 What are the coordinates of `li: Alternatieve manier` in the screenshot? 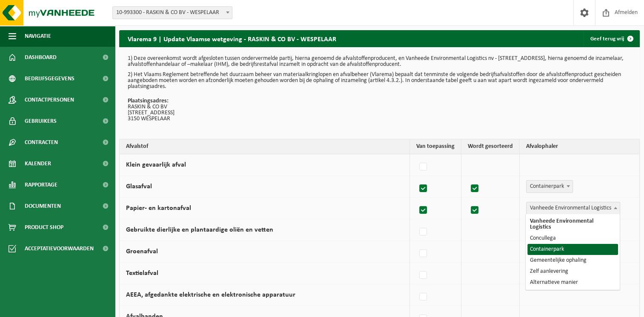 It's located at (572, 283).